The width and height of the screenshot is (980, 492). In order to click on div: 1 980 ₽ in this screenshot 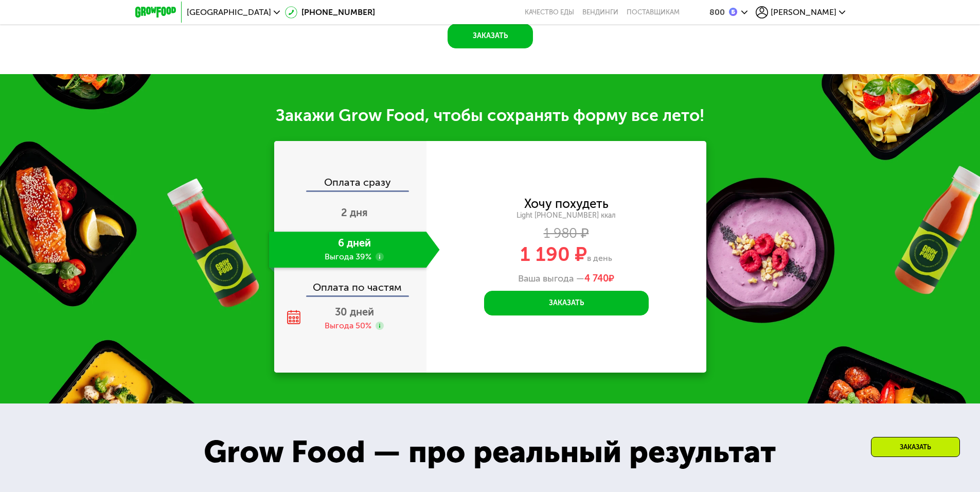, I will do `click(566, 234)`.